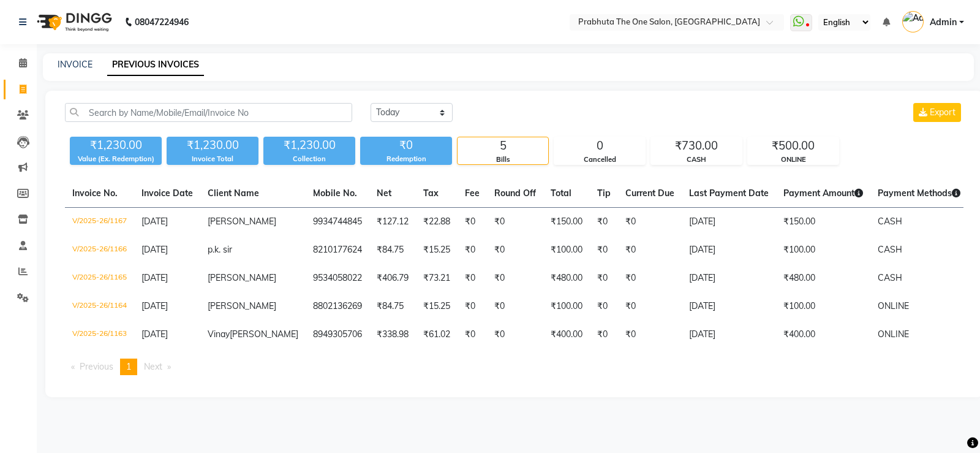 This screenshot has width=980, height=453. Describe the element at coordinates (99, 334) in the screenshot. I see `td: V/2025-26/1163` at that location.